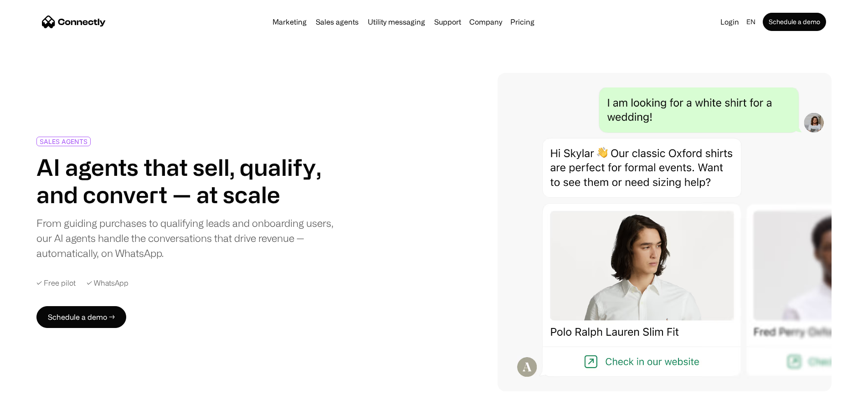 This screenshot has width=868, height=415. What do you see at coordinates (396, 22) in the screenshot?
I see `a: Utility messaging` at bounding box center [396, 22].